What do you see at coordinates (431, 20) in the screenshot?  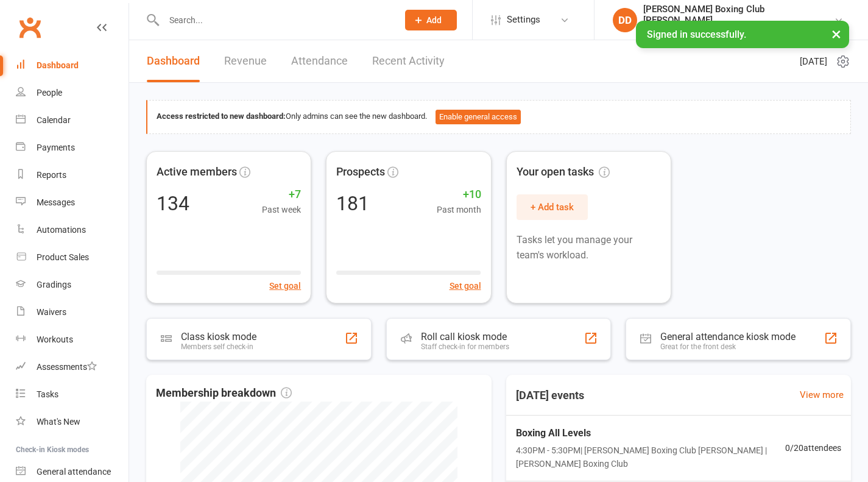 I see `button: Add` at bounding box center [431, 20].